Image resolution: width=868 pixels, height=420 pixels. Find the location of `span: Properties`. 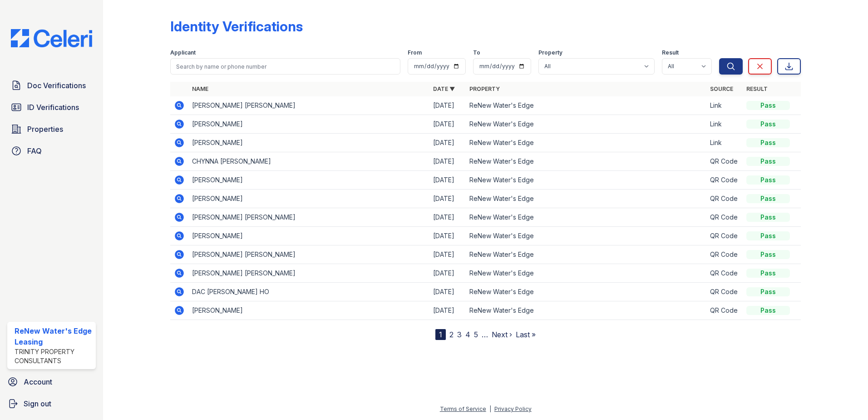

span: Properties is located at coordinates (45, 129).